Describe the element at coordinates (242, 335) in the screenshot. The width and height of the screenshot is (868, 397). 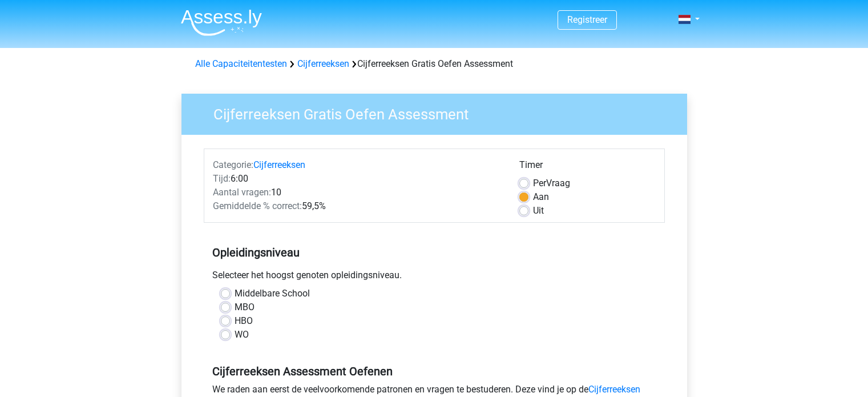
I see `label: WO` at that location.